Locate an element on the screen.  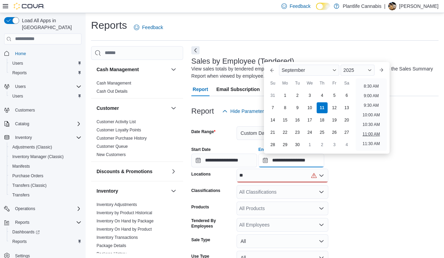
div: day-2 is located at coordinates (297, 95).